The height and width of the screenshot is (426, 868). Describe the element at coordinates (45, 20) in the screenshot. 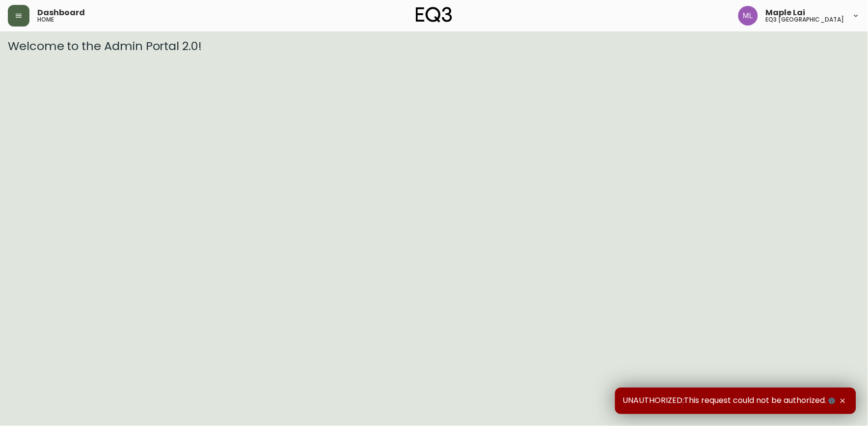

I see `h5: home` at that location.